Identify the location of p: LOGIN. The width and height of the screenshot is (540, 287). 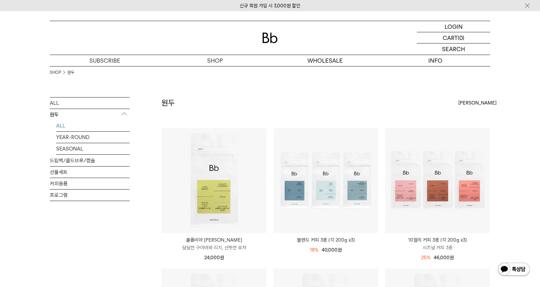
(454, 27).